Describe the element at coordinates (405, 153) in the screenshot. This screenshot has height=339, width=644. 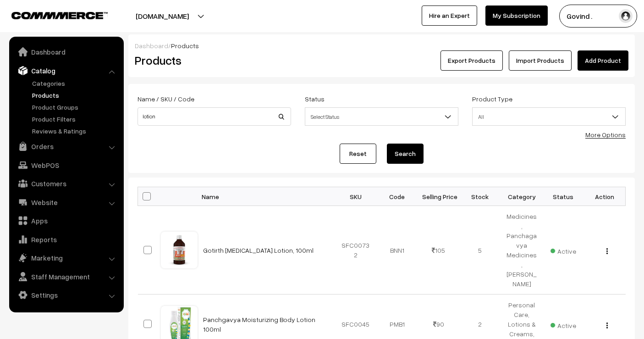
I see `button: Search` at that location.